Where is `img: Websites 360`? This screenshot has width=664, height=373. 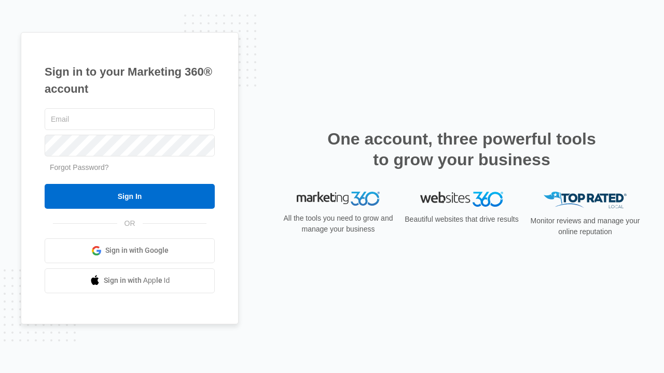 img: Websites 360 is located at coordinates (462, 199).